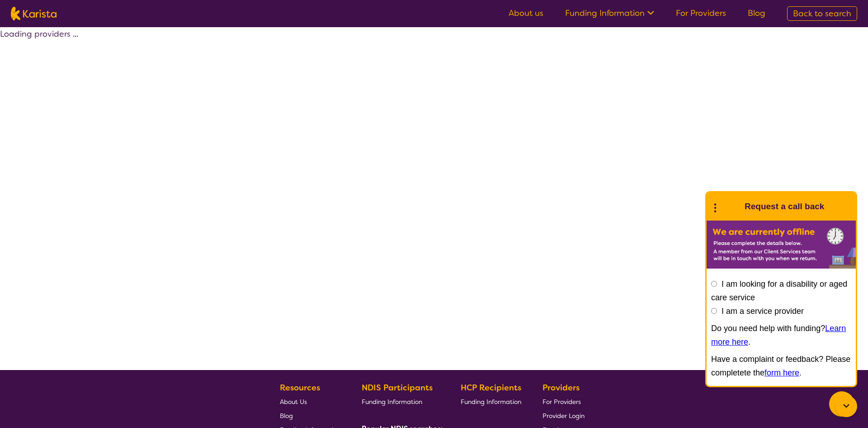 This screenshot has height=428, width=868. I want to click on button: Channel Menu, so click(842, 404).